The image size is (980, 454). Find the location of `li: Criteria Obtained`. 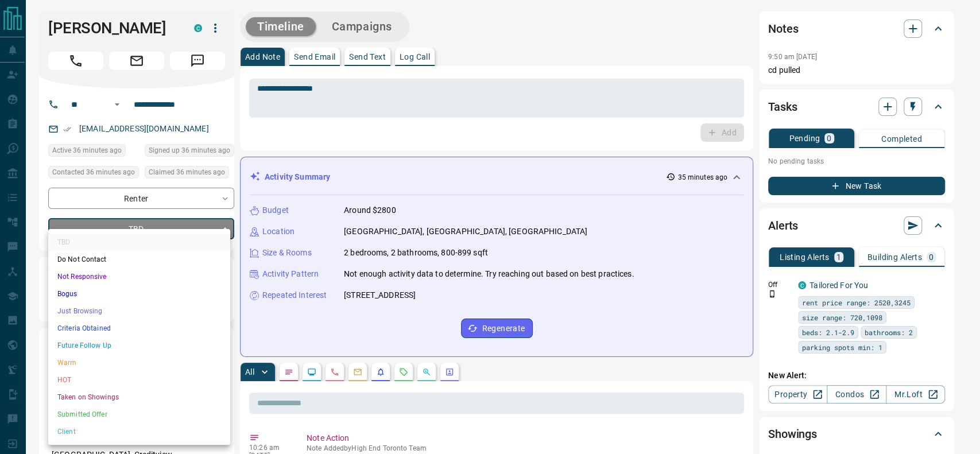

li: Criteria Obtained is located at coordinates (139, 328).